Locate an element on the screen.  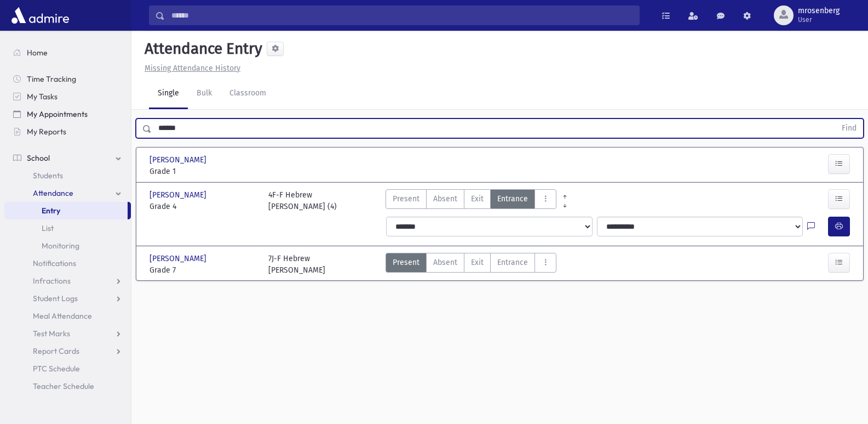
a: Teacher Schedule is located at coordinates (67, 386).